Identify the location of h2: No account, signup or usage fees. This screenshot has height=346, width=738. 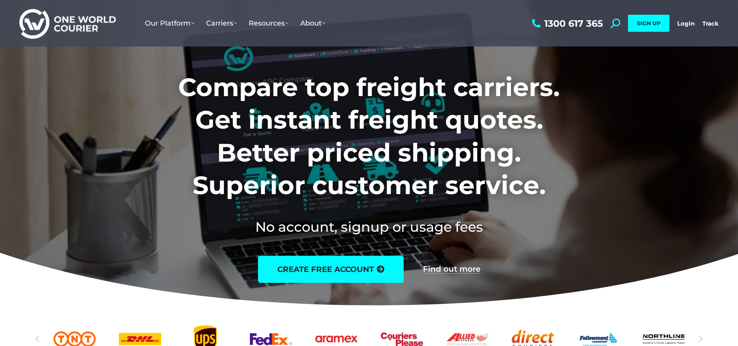
(369, 227).